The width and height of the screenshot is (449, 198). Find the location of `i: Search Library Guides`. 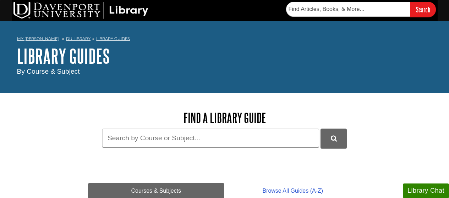

i: Search Library Guides is located at coordinates (334, 139).